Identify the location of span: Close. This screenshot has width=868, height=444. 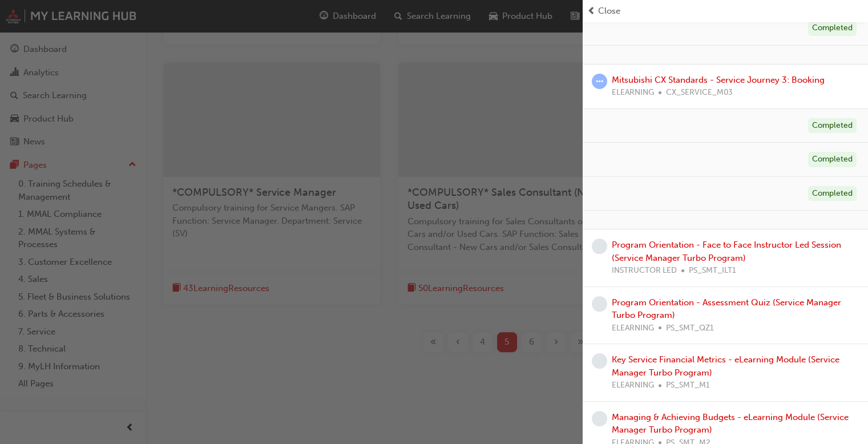
(609, 11).